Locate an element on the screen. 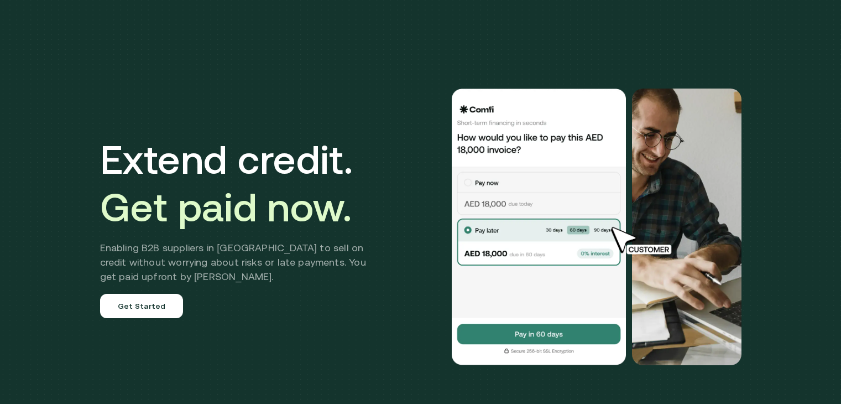  h1: Extend credit. is located at coordinates (241, 183).